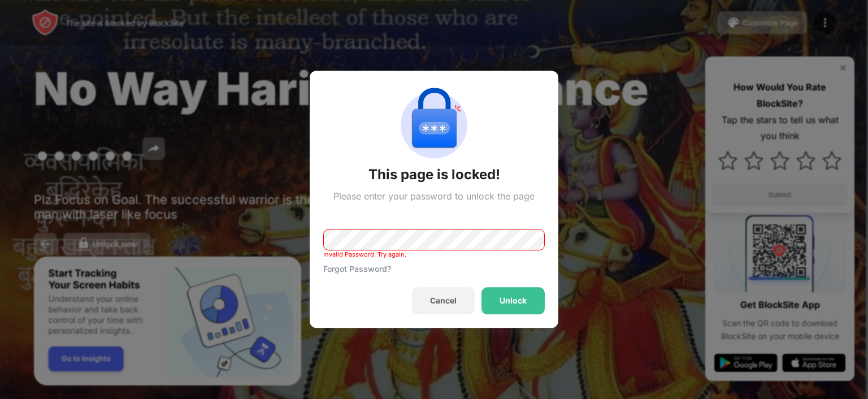 The height and width of the screenshot is (399, 868). I want to click on div: Invalid Password. Try again., so click(364, 255).